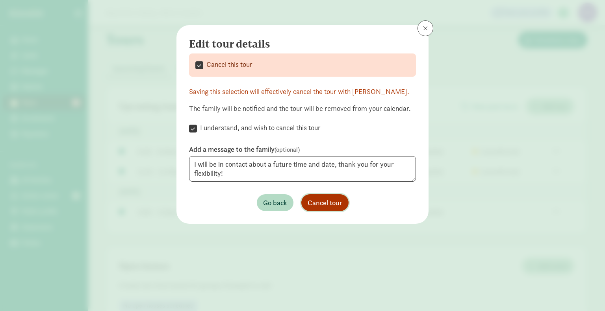 This screenshot has width=605, height=311. I want to click on label: Add a message to the family, so click(302, 150).